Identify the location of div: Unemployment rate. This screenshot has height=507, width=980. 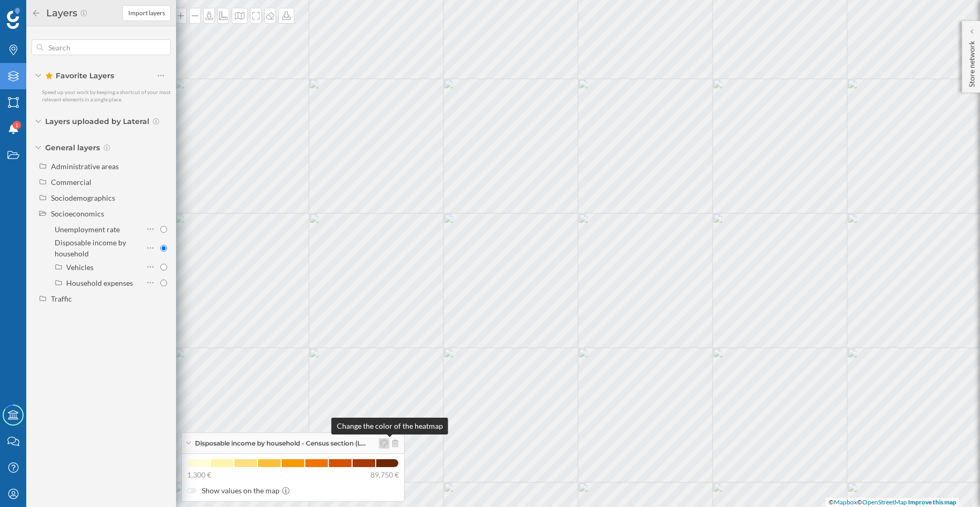
(87, 229).